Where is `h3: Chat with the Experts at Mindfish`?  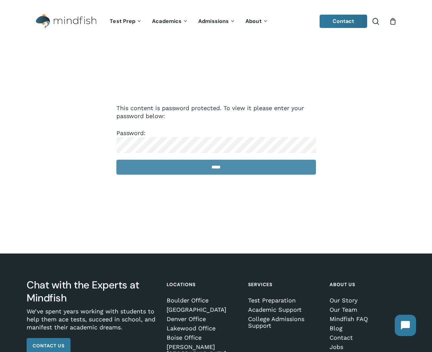 h3: Chat with the Experts at Mindfish is located at coordinates (93, 291).